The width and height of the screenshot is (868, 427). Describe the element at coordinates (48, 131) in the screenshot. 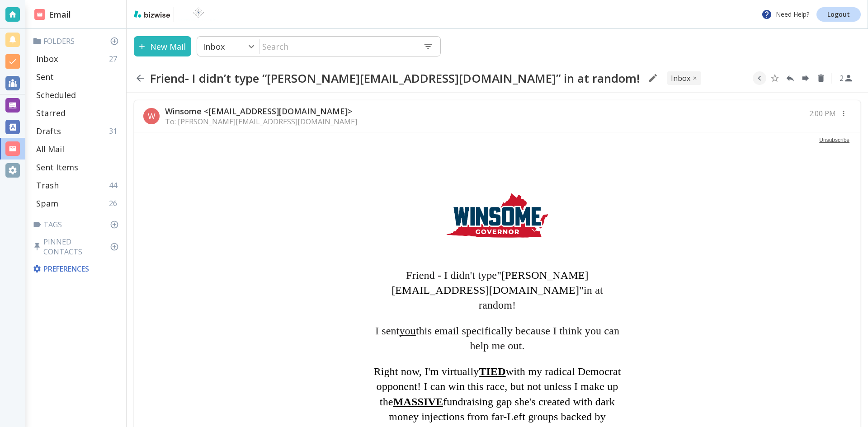

I see `p: Drafts` at that location.